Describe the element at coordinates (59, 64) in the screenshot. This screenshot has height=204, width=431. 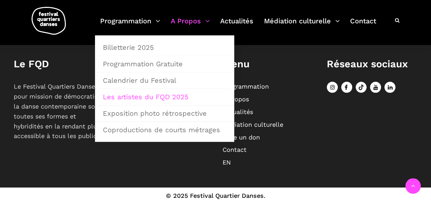
I see `h1: Le FQD` at that location.